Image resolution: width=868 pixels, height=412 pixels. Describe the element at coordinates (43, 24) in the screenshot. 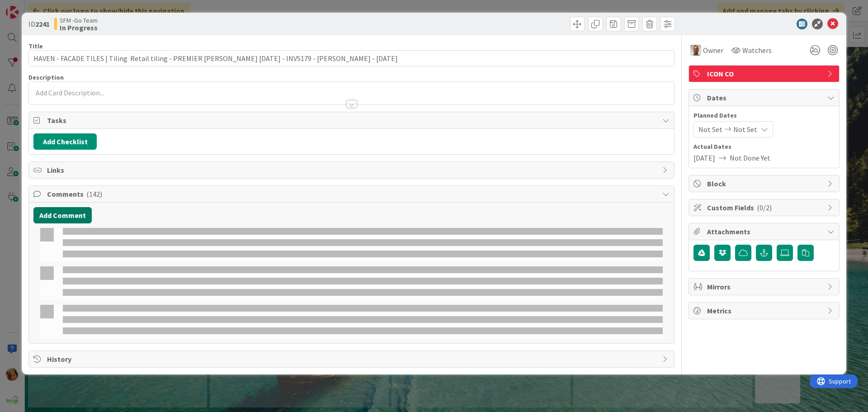

I see `b: 2241` at that location.